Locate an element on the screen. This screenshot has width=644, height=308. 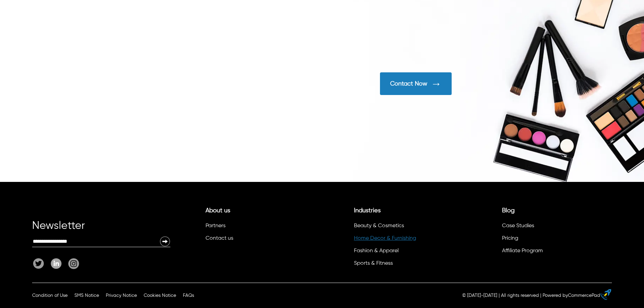
a: Twitter is located at coordinates (40, 264).